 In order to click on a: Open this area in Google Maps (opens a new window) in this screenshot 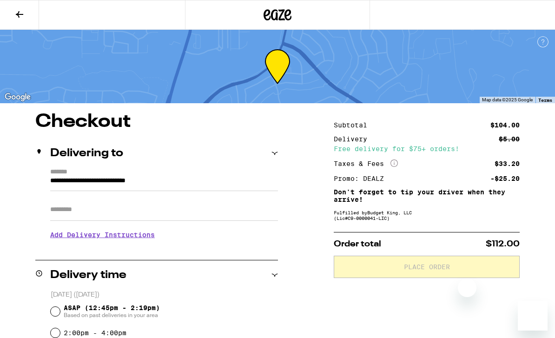, I will do `click(18, 97)`.